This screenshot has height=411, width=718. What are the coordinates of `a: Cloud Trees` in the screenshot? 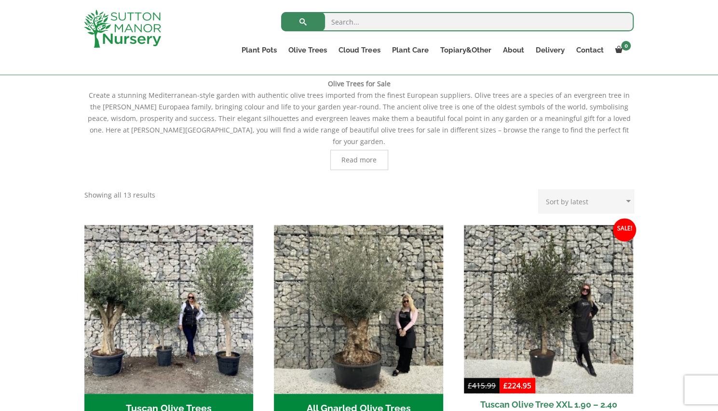 It's located at (359, 50).